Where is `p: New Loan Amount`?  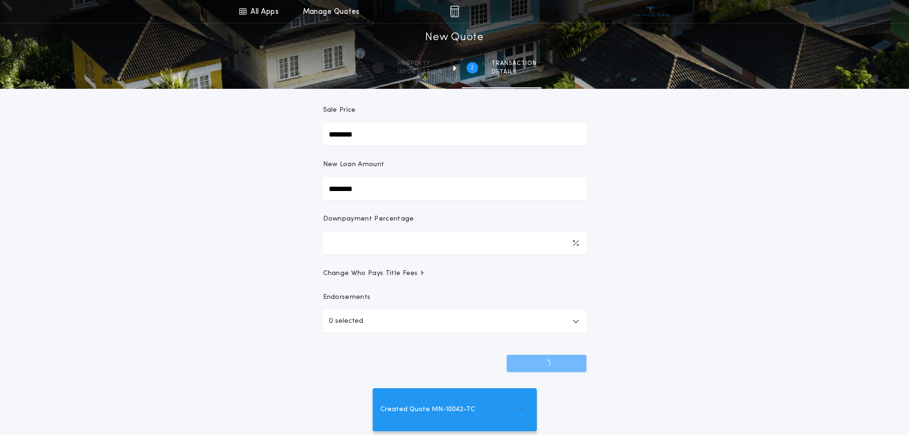
p: New Loan Amount is located at coordinates (354, 165).